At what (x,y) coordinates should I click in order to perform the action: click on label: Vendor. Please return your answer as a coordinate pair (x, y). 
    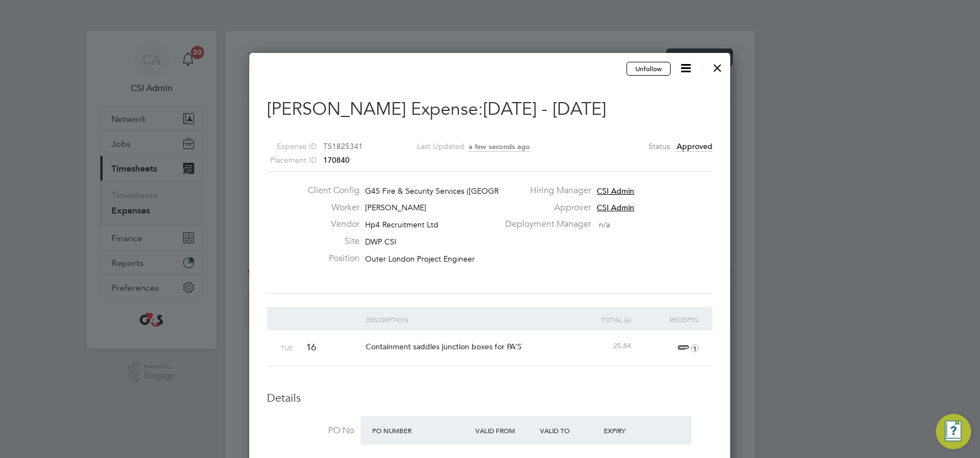
    Looking at the image, I should click on (329, 224).